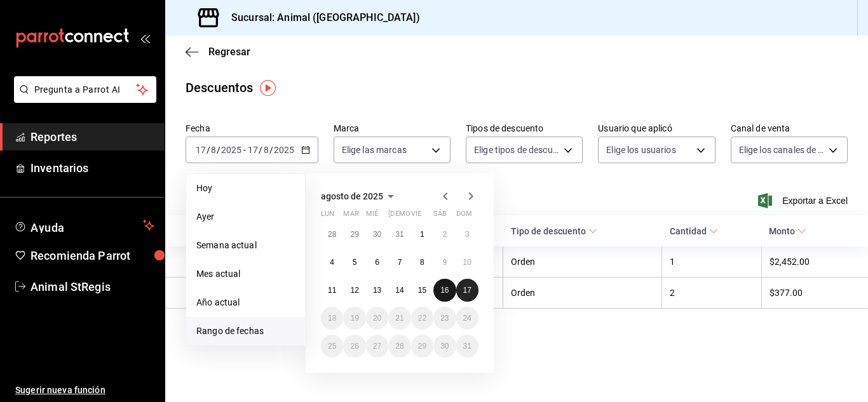 The width and height of the screenshot is (868, 402). Describe the element at coordinates (245, 331) in the screenshot. I see `span: Rango de fechas` at that location.